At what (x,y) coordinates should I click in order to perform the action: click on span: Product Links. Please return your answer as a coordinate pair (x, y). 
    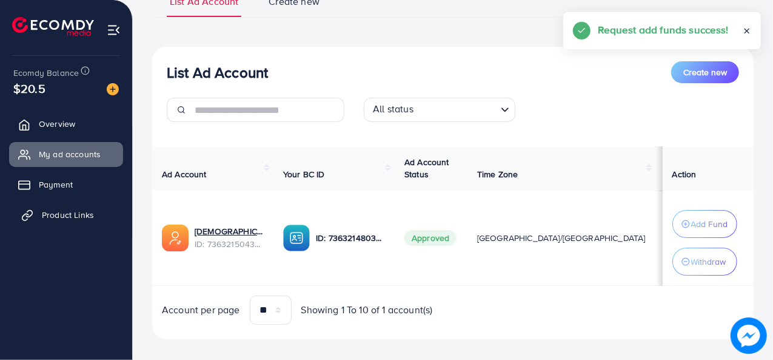
    Looking at the image, I should click on (68, 215).